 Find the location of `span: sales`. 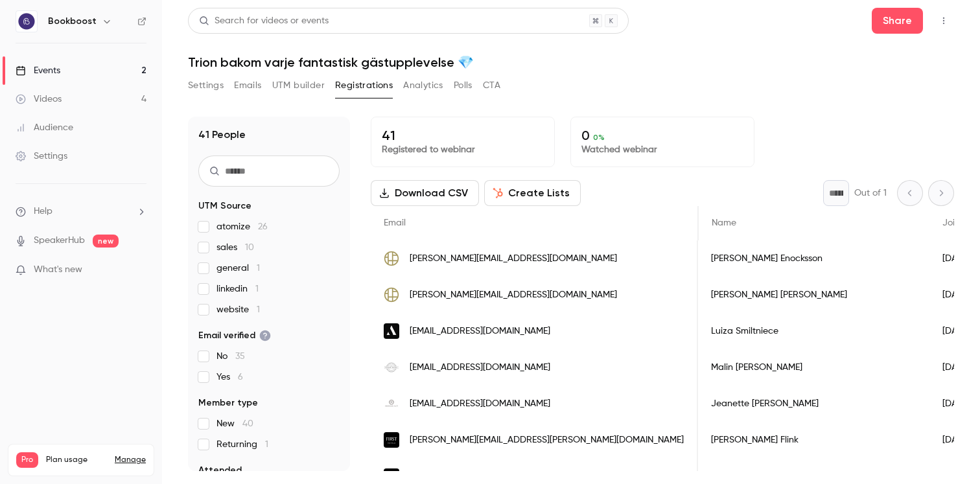

span: sales is located at coordinates (236, 248).